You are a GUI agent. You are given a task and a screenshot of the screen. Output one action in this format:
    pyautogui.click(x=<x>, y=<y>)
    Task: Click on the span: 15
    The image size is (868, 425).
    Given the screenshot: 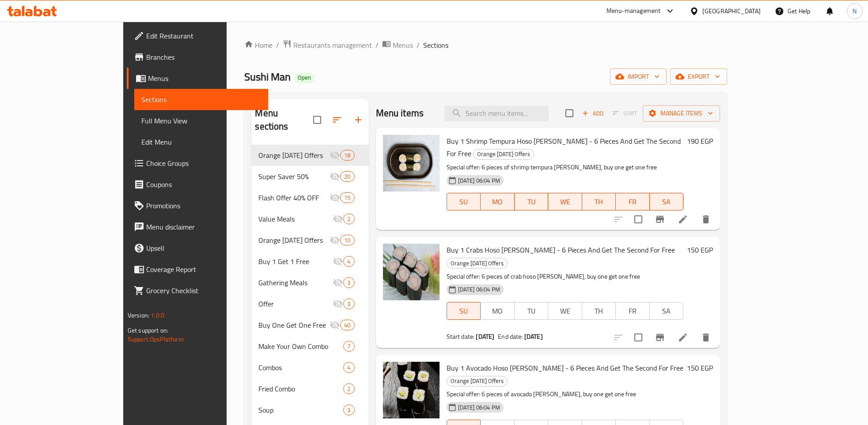 What is the action you would take?
    pyautogui.click(x=347, y=198)
    